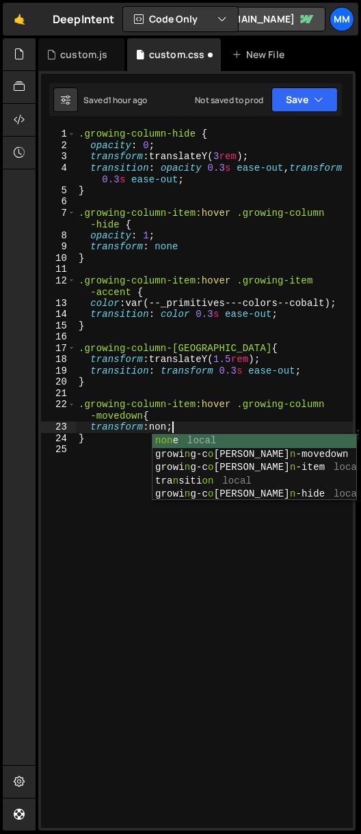 The height and width of the screenshot is (834, 361). I want to click on div: 17, so click(58, 348).